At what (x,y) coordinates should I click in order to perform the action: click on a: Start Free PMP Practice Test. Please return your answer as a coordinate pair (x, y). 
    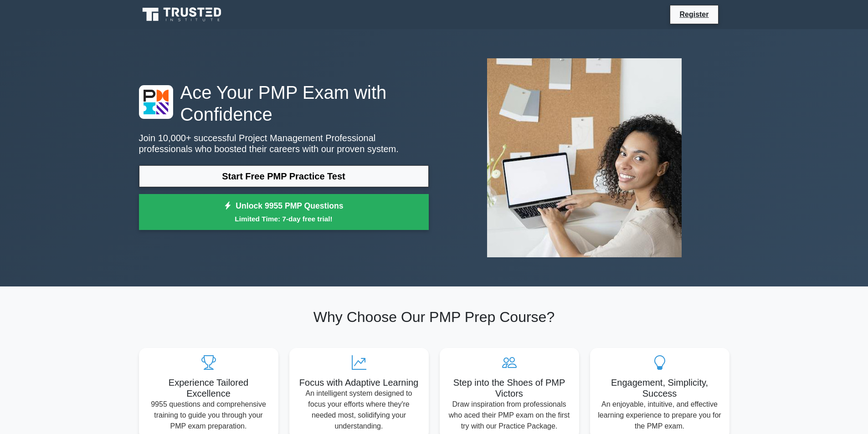
    Looking at the image, I should click on (283, 176).